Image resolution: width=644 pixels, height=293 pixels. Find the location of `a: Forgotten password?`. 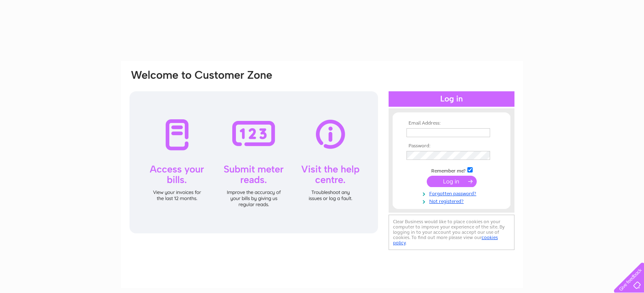

a: Forgotten password? is located at coordinates (453, 193).